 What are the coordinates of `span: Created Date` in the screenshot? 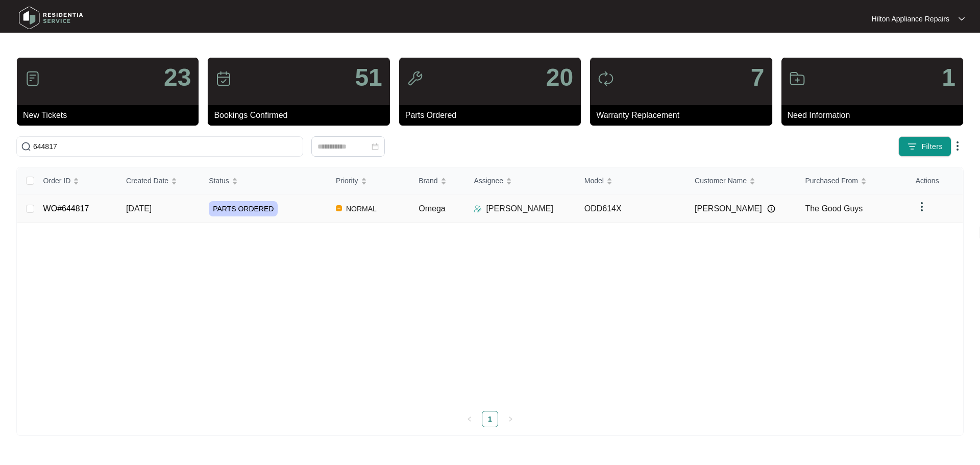 It's located at (147, 181).